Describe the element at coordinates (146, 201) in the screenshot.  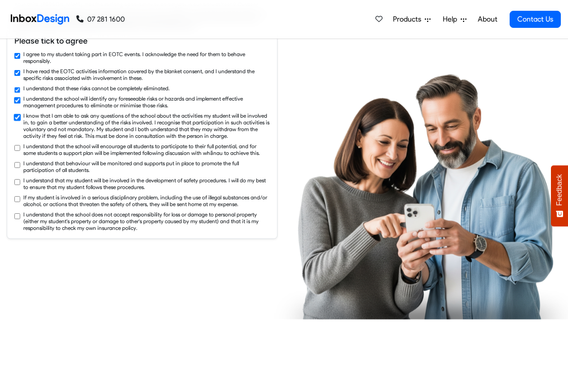
I see `label: If my student is involved in a serious disciplinary problem, including the use of illegal substan...` at that location.